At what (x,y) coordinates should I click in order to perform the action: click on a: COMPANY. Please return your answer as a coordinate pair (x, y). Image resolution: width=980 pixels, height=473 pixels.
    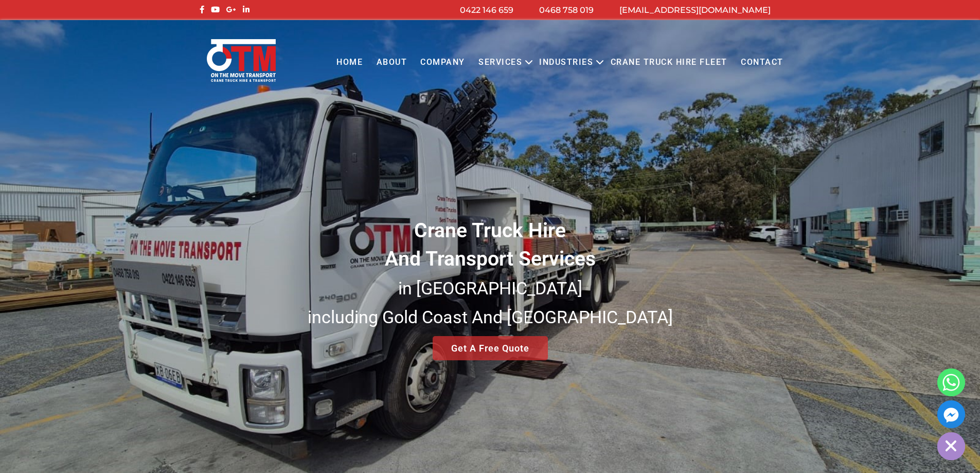
    Looking at the image, I should click on (442, 62).